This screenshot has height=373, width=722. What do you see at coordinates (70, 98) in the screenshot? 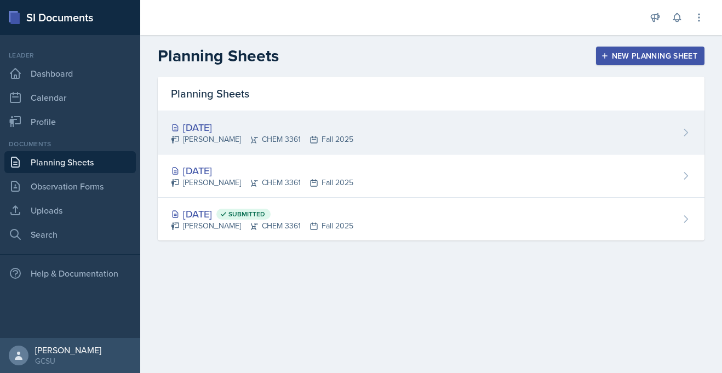
I see `a: Calendar` at bounding box center [70, 98].